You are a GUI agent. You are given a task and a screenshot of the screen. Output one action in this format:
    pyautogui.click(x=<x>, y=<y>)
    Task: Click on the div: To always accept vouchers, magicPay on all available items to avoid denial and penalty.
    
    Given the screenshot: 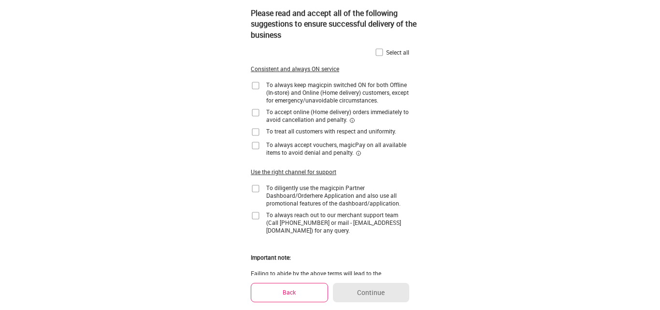 What is the action you would take?
    pyautogui.click(x=338, y=148)
    